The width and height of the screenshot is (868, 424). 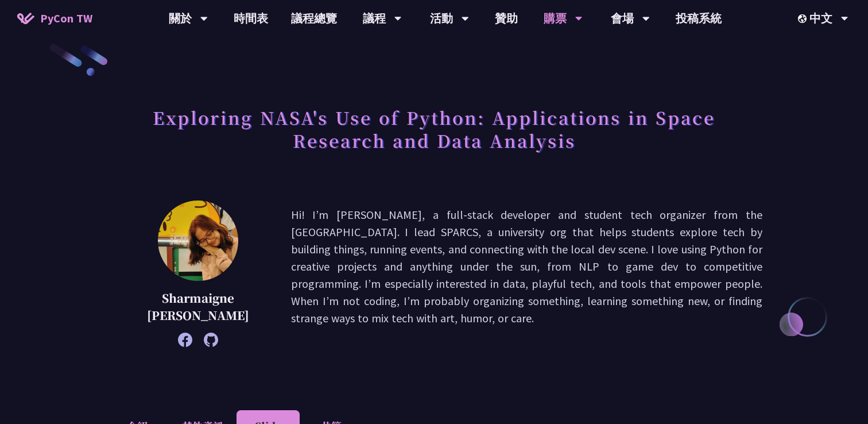 What do you see at coordinates (804, 19) in the screenshot?
I see `img: Locale Icon` at bounding box center [804, 19].